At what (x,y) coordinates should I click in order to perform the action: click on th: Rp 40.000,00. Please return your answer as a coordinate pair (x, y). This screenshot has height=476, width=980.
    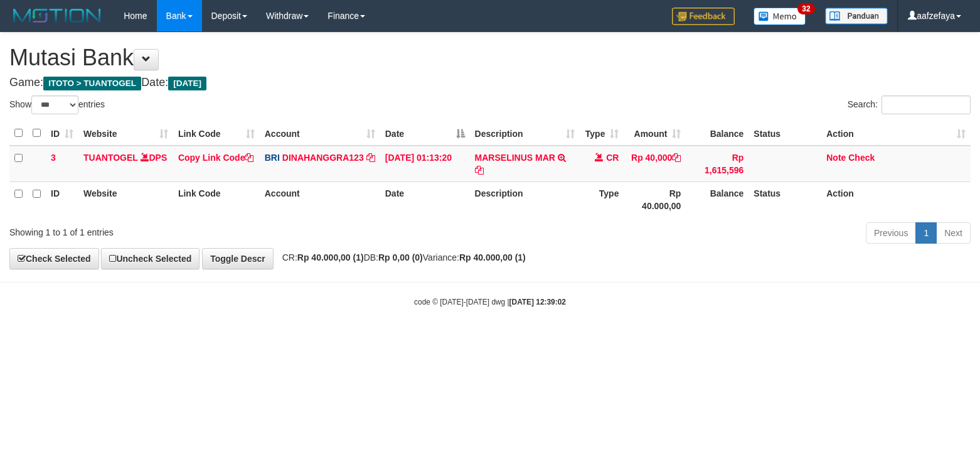
    Looking at the image, I should click on (654, 199).